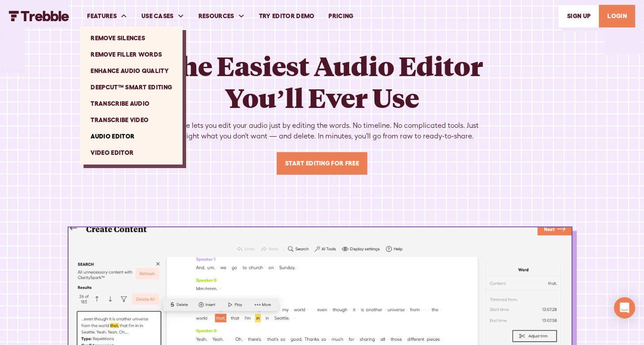  Describe the element at coordinates (131, 87) in the screenshot. I see `a: DeepCut™ Smart Editing` at that location.